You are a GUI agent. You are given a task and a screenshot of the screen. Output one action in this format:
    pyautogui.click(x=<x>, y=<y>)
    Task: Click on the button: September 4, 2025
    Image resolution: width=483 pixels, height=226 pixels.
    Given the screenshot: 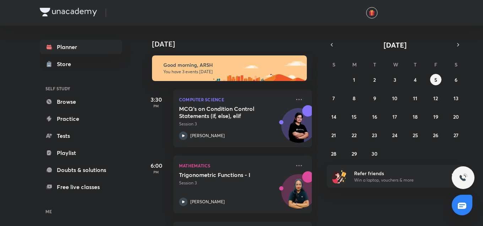 What is the action you would take?
    pyautogui.click(x=415, y=79)
    